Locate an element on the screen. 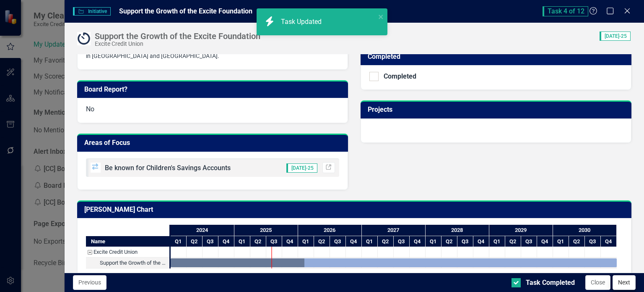  div: Name is located at coordinates (127, 241).